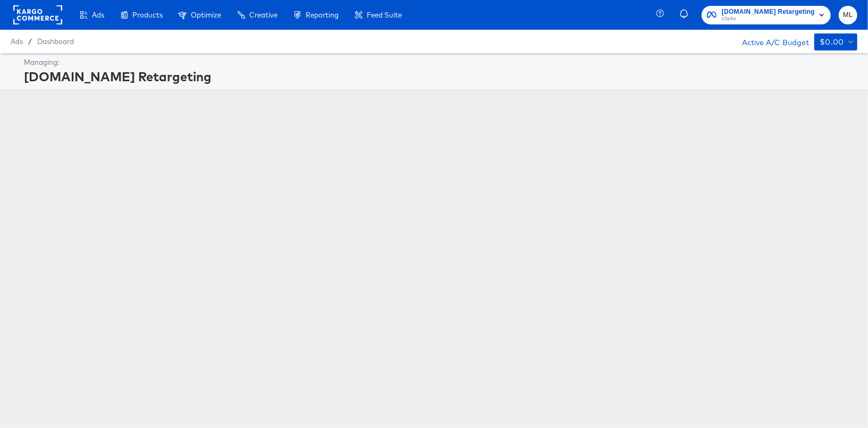 The width and height of the screenshot is (868, 428). What do you see at coordinates (768, 19) in the screenshot?
I see `span: Clarks` at bounding box center [768, 19].